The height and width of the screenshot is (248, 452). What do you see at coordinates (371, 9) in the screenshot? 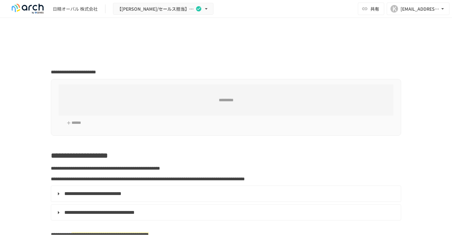
I see `button: 共有` at bounding box center [371, 9].